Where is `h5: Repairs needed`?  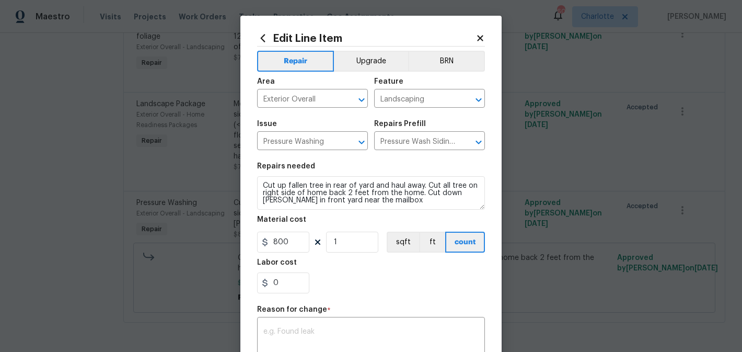 h5: Repairs needed is located at coordinates (286, 166).